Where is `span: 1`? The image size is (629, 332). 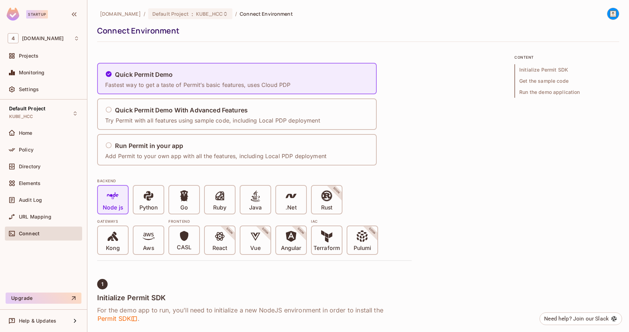
span: 1 is located at coordinates (102, 284).